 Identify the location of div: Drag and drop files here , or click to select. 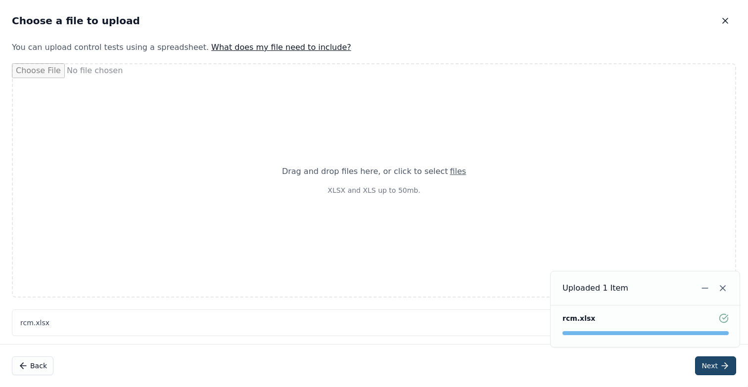
(374, 172).